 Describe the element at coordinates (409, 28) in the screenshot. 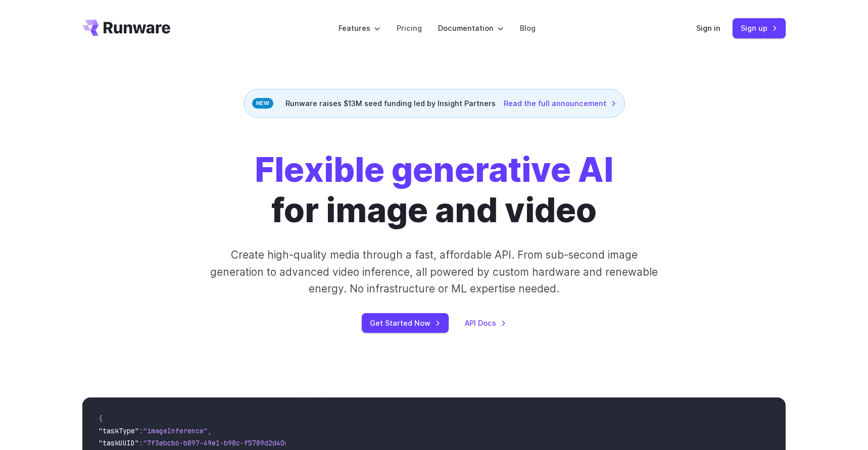

I see `a: Pricing` at that location.